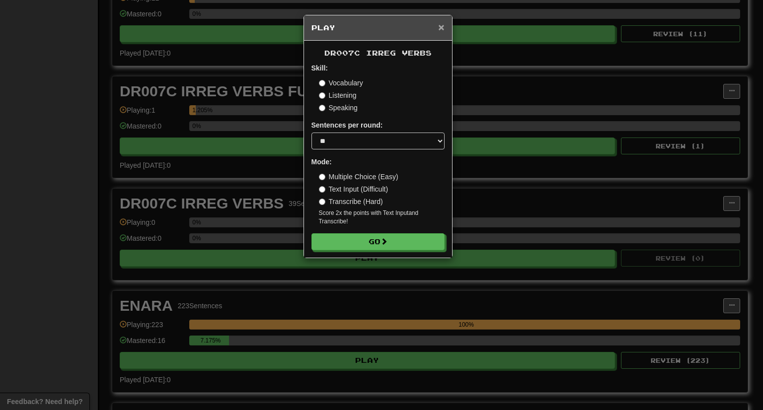  I want to click on button: Go, so click(378, 242).